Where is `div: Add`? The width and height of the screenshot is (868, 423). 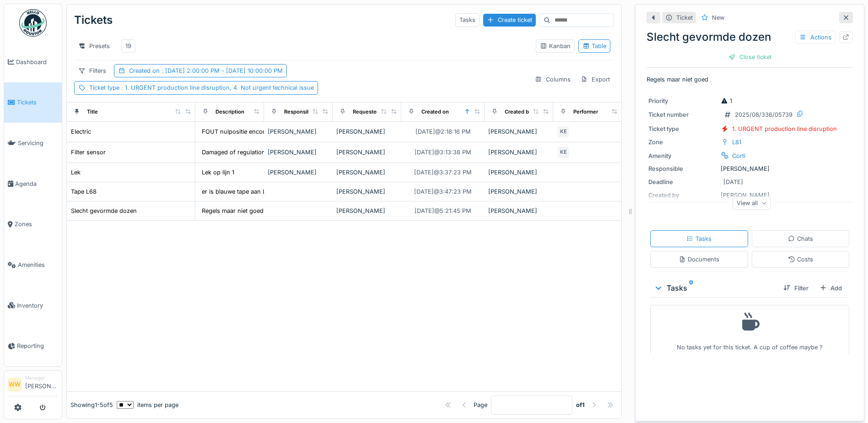 div: Add is located at coordinates (831, 288).